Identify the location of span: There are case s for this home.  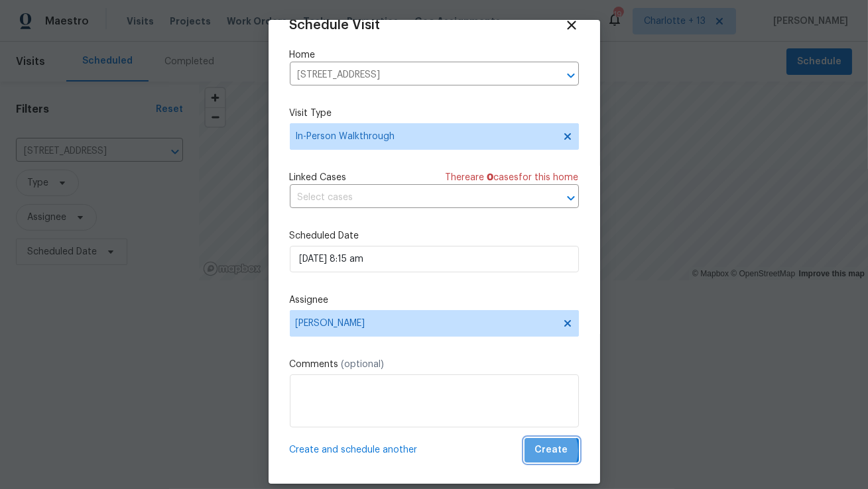
(512, 177).